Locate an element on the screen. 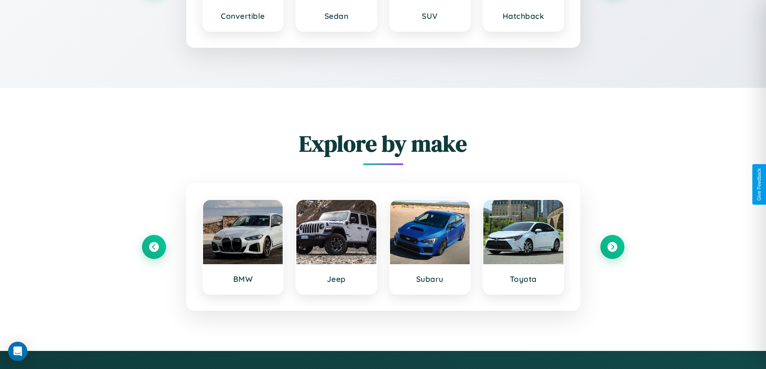 This screenshot has height=369, width=766. h3: SUV is located at coordinates (430, 16).